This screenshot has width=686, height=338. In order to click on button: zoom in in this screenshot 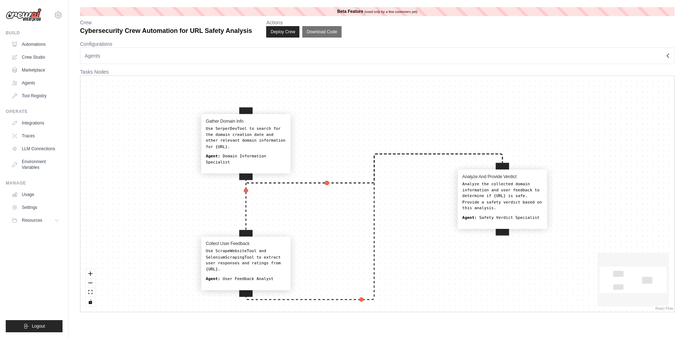, I will do `click(90, 274)`.